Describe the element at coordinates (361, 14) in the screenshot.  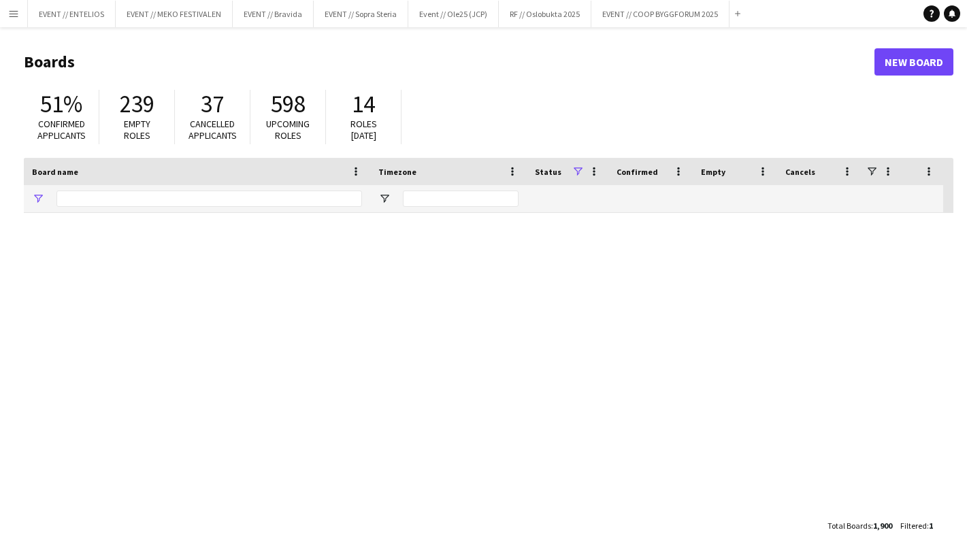
I see `button: EVENT // Sopra Steria` at that location.